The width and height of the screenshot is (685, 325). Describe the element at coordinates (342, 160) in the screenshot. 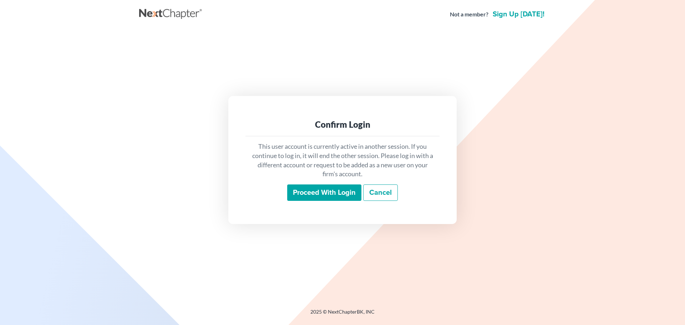

I see `p: This user account is currently active in another session. If you continue to log in, it will end ...` at that location.